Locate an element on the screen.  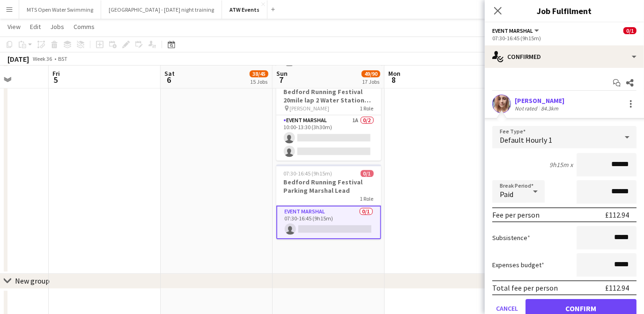
h3: Bedford Running Festival Parking Marshal Lead is located at coordinates (329, 186).